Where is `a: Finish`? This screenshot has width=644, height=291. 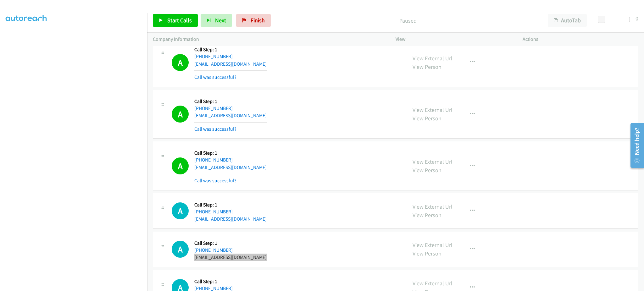
a: Finish is located at coordinates (254, 20).